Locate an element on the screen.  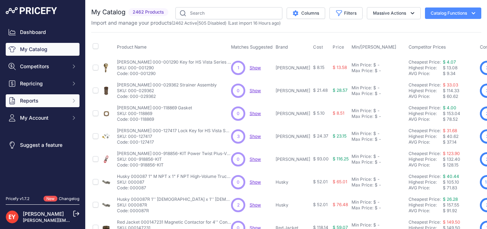
span: 1 is located at coordinates (238, 68).